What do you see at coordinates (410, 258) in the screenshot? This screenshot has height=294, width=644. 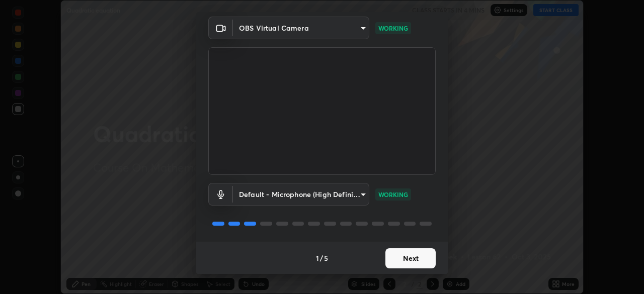 I see `button: Next` at bounding box center [410, 258].